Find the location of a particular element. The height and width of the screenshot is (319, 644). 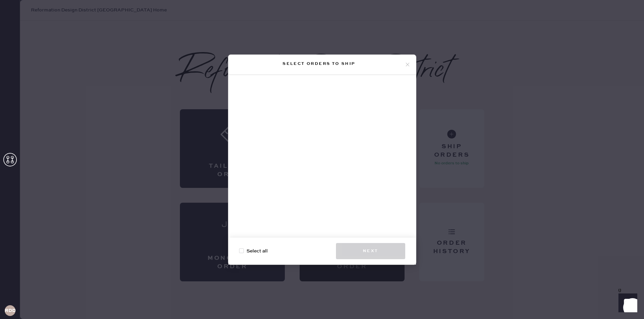

div: Select orders to ship is located at coordinates (319, 64).